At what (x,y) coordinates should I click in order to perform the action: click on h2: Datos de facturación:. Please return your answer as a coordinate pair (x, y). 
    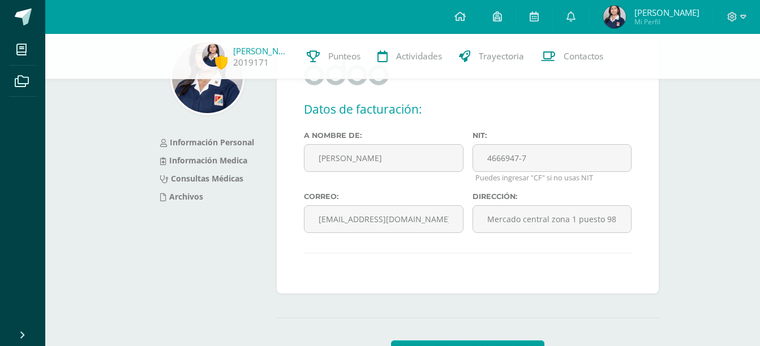
    Looking at the image, I should click on (467, 109).